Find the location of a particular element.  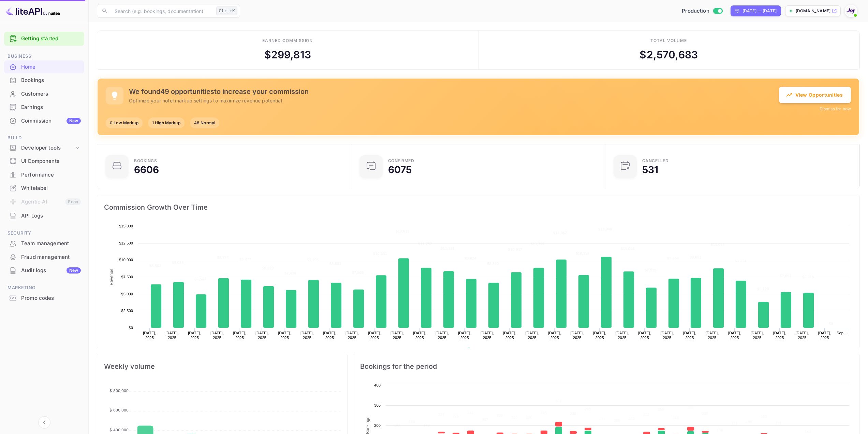

text: 191 is located at coordinates (778, 423).